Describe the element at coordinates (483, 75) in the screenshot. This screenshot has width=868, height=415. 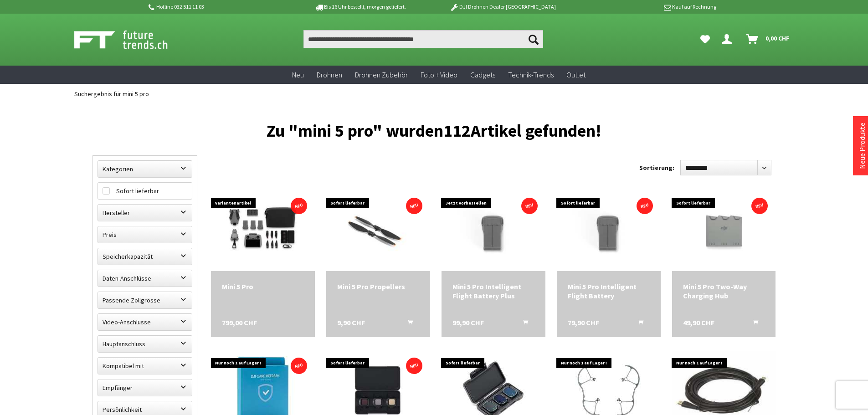
I see `span: Gadgets` at that location.